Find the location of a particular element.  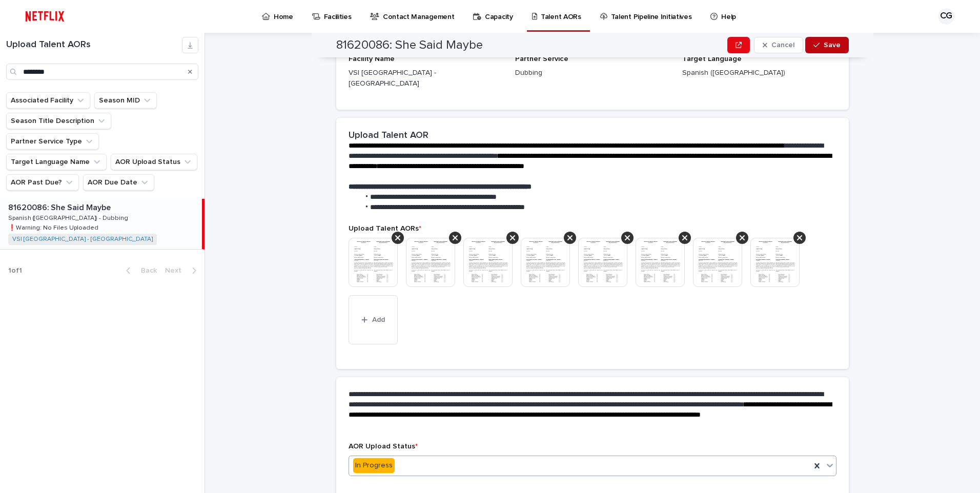

span: Target Language is located at coordinates (712, 59).